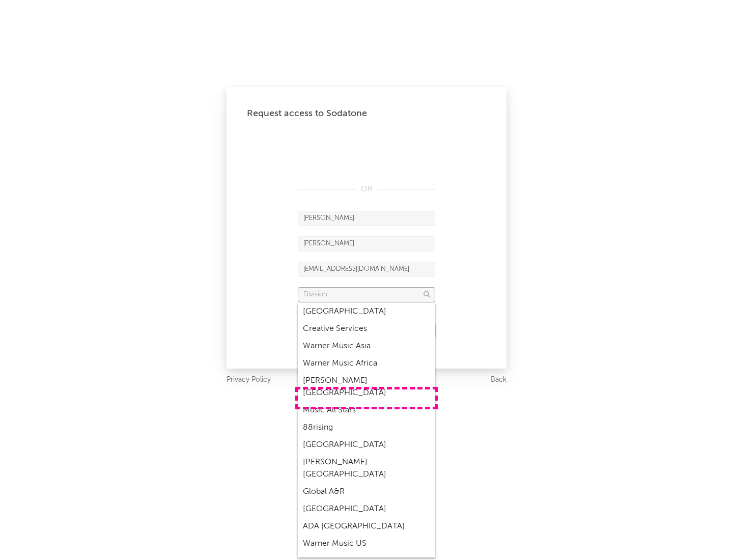 Image resolution: width=733 pixels, height=560 pixels. What do you see at coordinates (366, 269) in the screenshot?
I see `input: Email` at bounding box center [366, 269].